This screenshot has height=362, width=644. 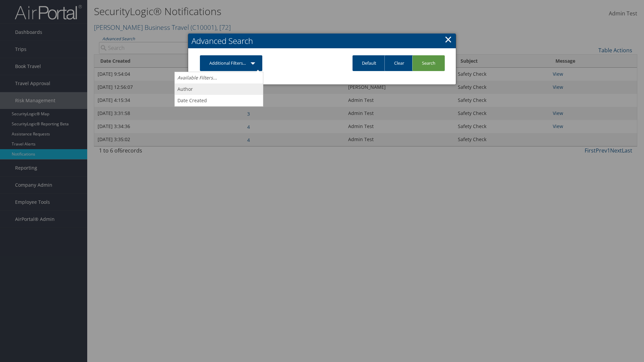 What do you see at coordinates (219, 101) in the screenshot?
I see `a: Date Created` at bounding box center [219, 101].